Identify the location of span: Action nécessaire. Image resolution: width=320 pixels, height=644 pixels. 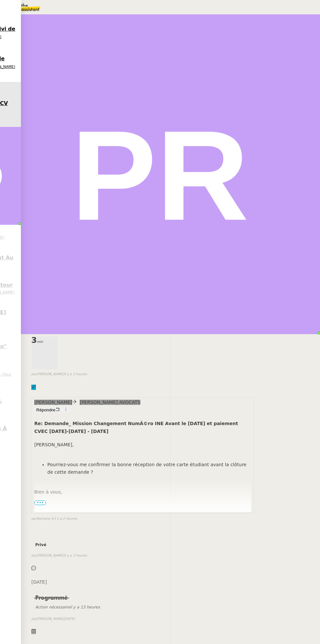
(53, 608).